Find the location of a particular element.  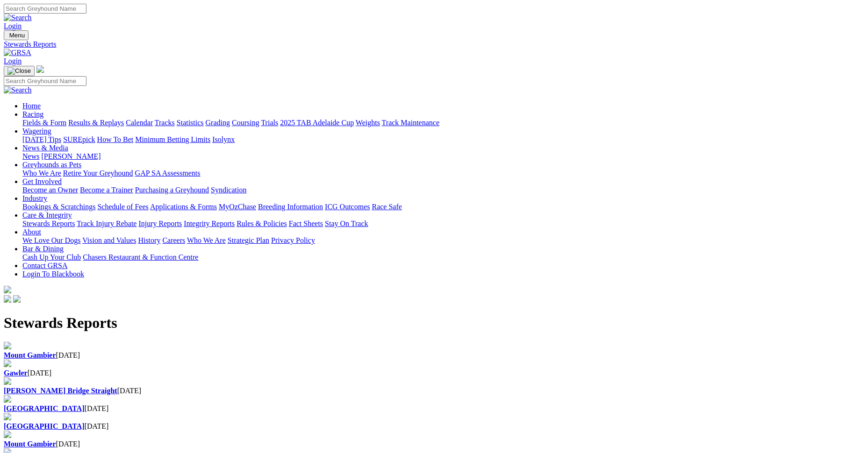

a: How To Bet is located at coordinates (115, 139).